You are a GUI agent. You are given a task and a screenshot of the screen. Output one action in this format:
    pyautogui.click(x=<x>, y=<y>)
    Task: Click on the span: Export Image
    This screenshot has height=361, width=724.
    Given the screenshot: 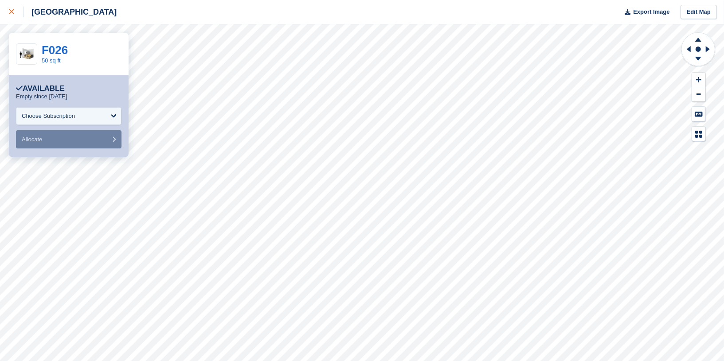 What is the action you would take?
    pyautogui.click(x=651, y=12)
    